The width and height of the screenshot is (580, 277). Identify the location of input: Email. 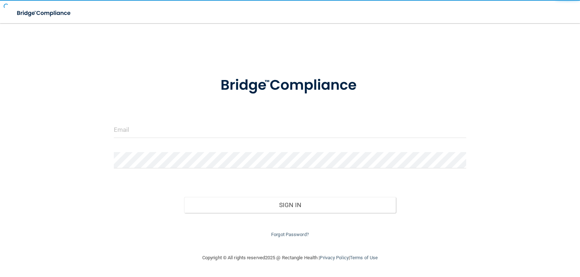
(290, 130).